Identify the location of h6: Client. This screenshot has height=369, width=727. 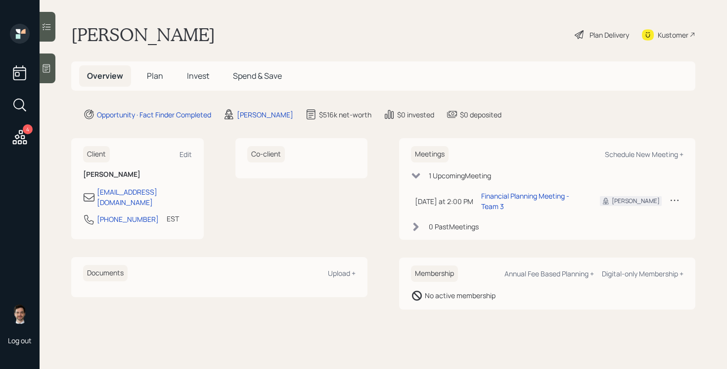
(96, 154).